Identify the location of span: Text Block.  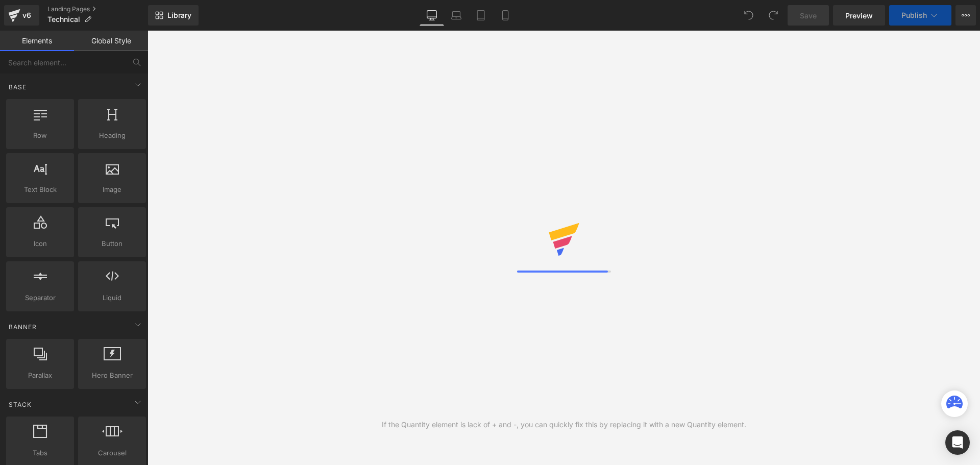
(40, 190).